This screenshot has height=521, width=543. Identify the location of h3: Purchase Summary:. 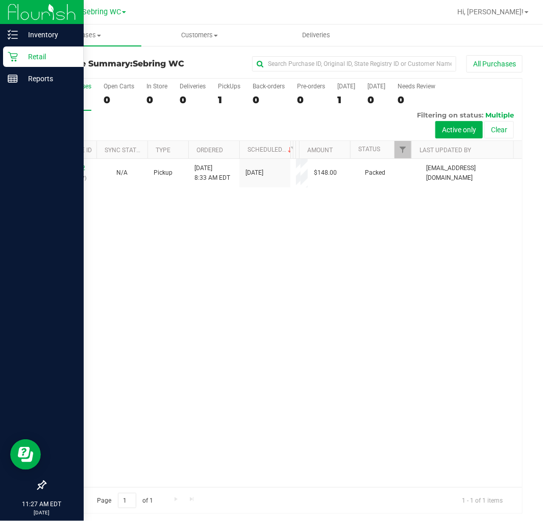
(125, 64).